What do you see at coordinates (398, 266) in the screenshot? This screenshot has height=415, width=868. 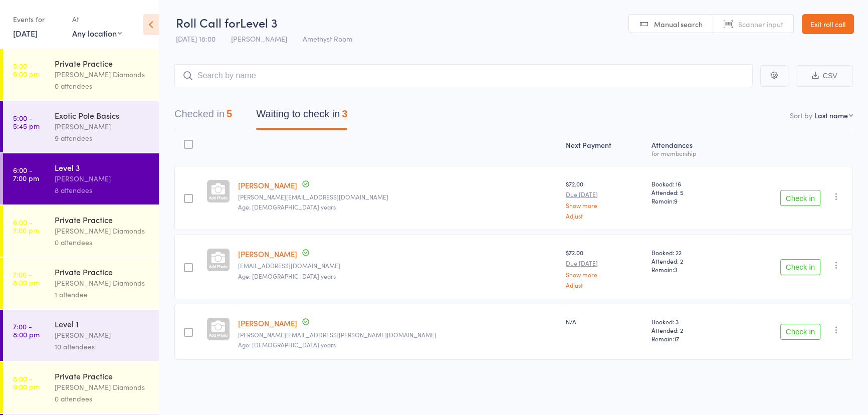 I see `small: uminap1080@gmail.com` at bounding box center [398, 266].